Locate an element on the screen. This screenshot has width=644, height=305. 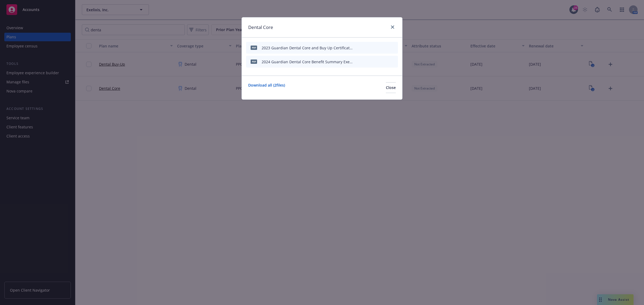
a: Download all ( 2 files) is located at coordinates (266, 88).